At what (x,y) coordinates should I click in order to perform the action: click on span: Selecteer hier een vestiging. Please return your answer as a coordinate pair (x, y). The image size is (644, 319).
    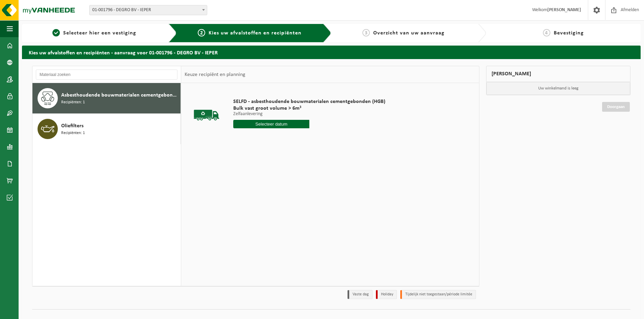
    Looking at the image, I should click on (100, 33).